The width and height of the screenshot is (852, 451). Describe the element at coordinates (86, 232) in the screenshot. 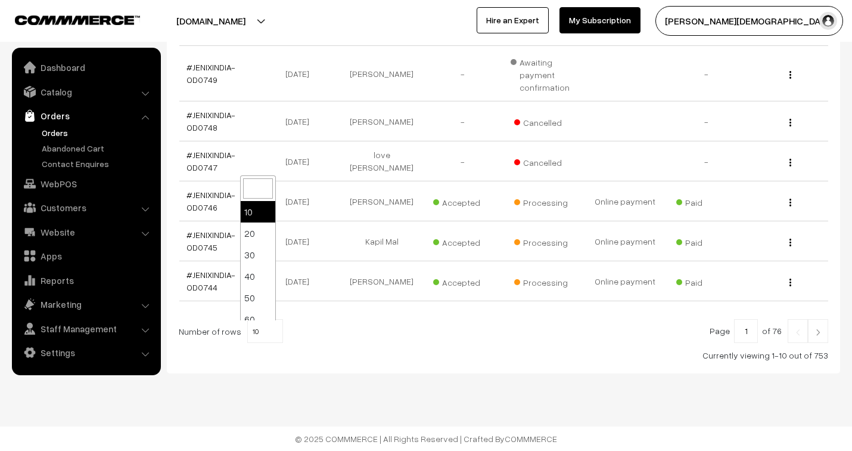

I see `a: Website` at that location.